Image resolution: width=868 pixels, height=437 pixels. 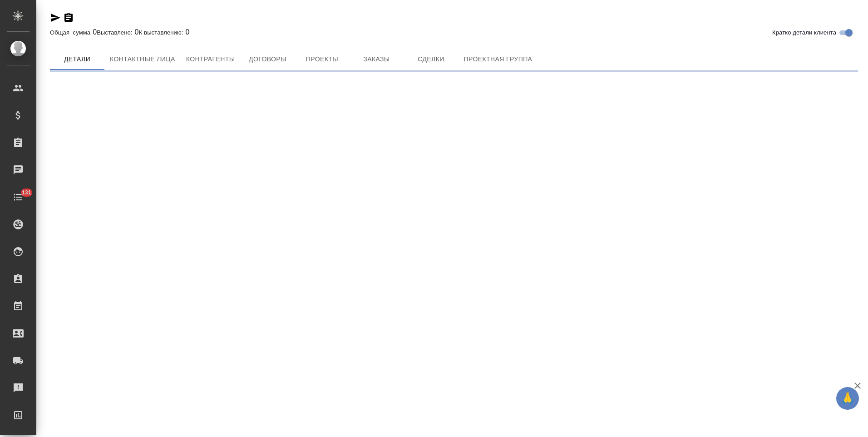 What do you see at coordinates (321, 59) in the screenshot?
I see `span: Проекты` at bounding box center [321, 59].